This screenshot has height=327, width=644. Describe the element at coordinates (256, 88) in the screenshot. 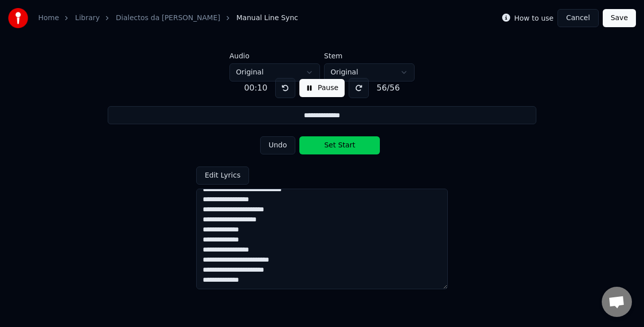

I see `div: 00:10` at that location.